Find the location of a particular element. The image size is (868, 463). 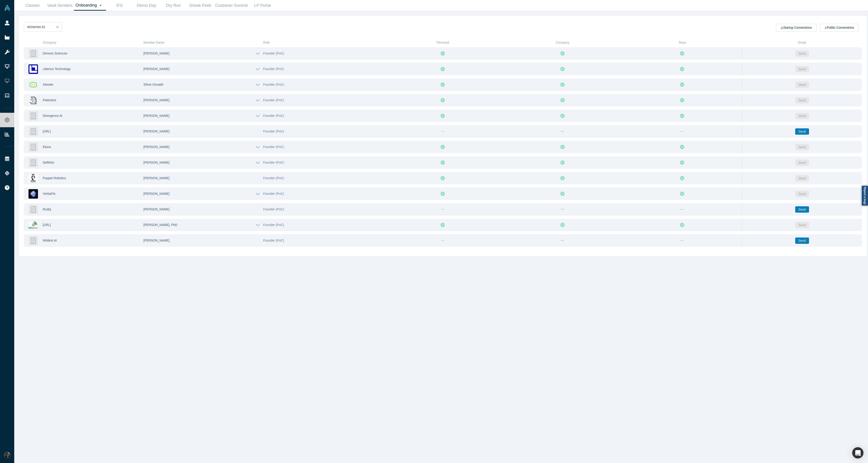

img: Xitester's Logo is located at coordinates (33, 85).